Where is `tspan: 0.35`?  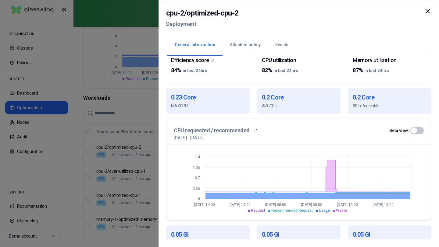 tspan: 0.35 is located at coordinates (196, 189).